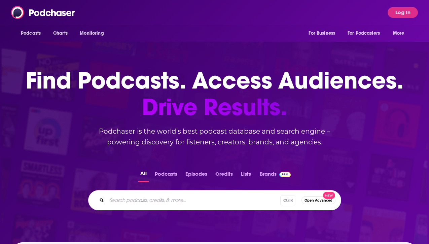  I want to click on span: Open Advanced, so click(318, 200).